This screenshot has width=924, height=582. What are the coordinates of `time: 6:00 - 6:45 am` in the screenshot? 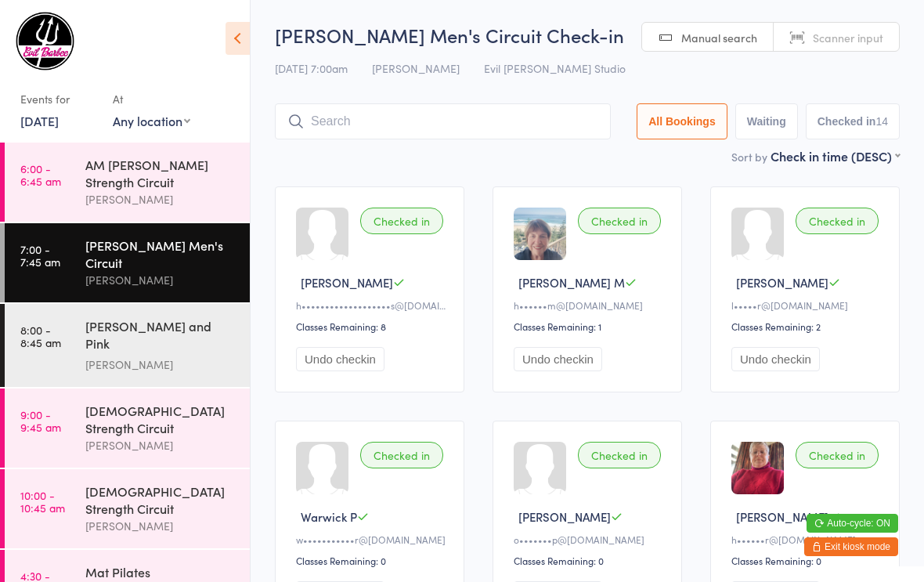 It's located at (41, 175).